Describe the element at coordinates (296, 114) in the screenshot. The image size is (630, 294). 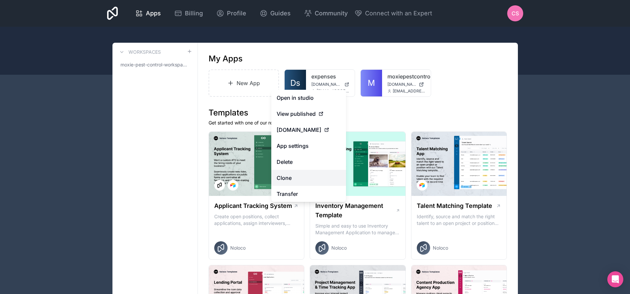
I see `span: View published` at that location.